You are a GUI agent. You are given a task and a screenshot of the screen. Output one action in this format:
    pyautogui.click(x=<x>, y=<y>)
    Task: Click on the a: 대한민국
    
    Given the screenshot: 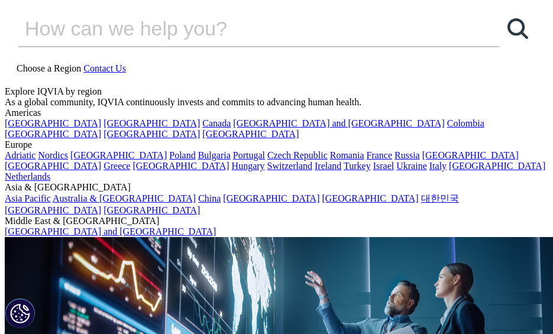 What is the action you would take?
    pyautogui.click(x=440, y=198)
    